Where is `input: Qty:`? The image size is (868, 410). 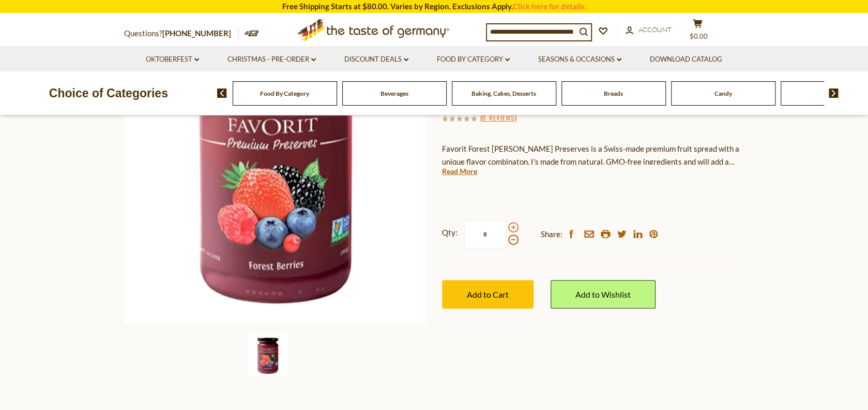
input: Qty: is located at coordinates (486, 234).